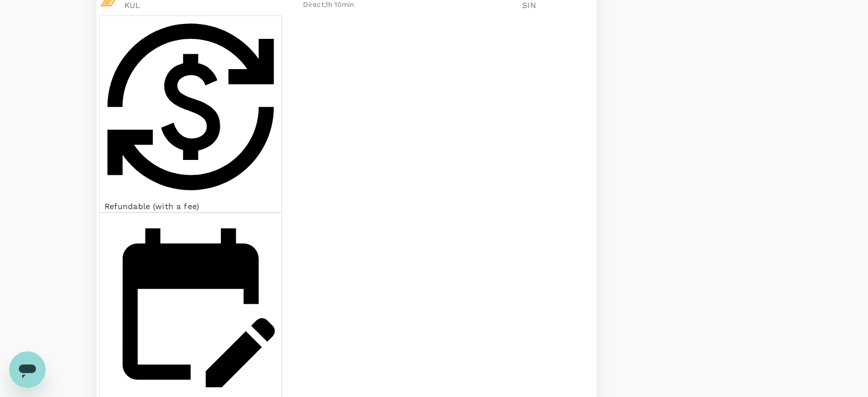  I want to click on span: Refundable (with a fee), so click(152, 206).